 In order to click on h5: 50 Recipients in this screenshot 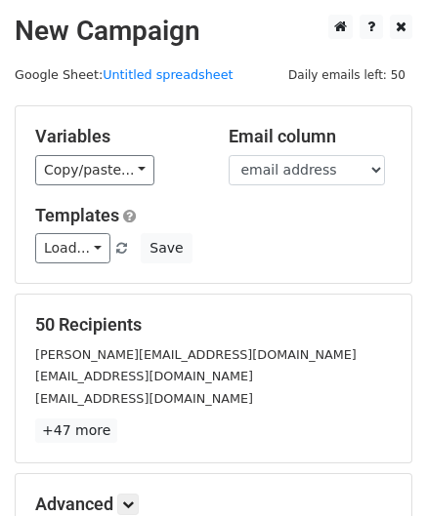, I will do `click(213, 325)`.